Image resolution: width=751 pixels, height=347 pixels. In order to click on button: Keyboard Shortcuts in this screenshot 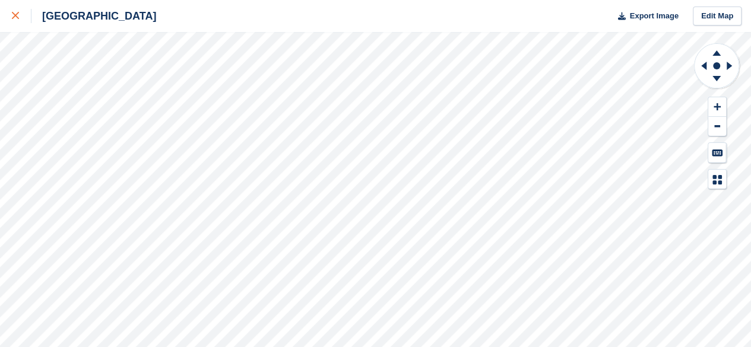, I will do `click(717, 153)`.